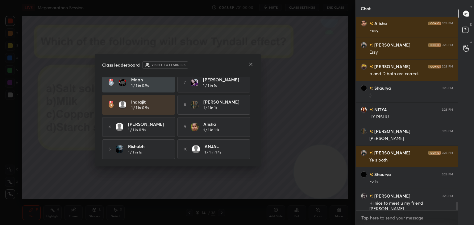  I want to click on h6: Alisha, so click(380, 23).